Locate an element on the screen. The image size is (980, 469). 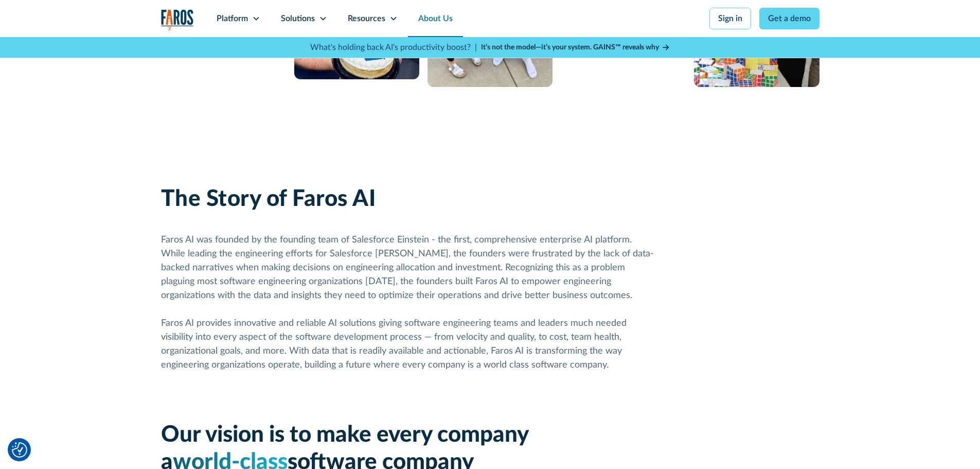
div: Platform is located at coordinates (232, 18).